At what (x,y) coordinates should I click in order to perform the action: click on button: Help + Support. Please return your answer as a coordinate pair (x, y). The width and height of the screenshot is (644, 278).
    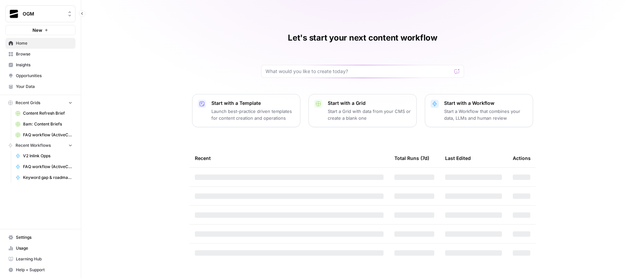
    Looking at the image, I should click on (40, 270).